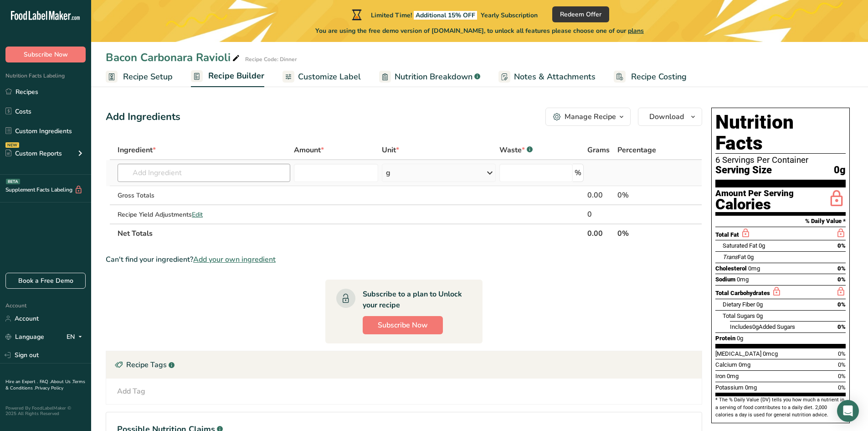 The width and height of the screenshot is (868, 431). Describe the element at coordinates (445, 15) in the screenshot. I see `span: Additional 15% OFF` at that location.